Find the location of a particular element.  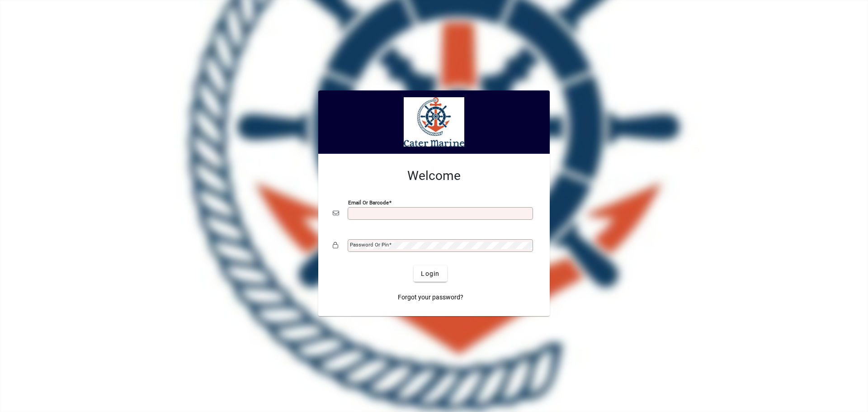

h2: Welcome is located at coordinates (434, 176).